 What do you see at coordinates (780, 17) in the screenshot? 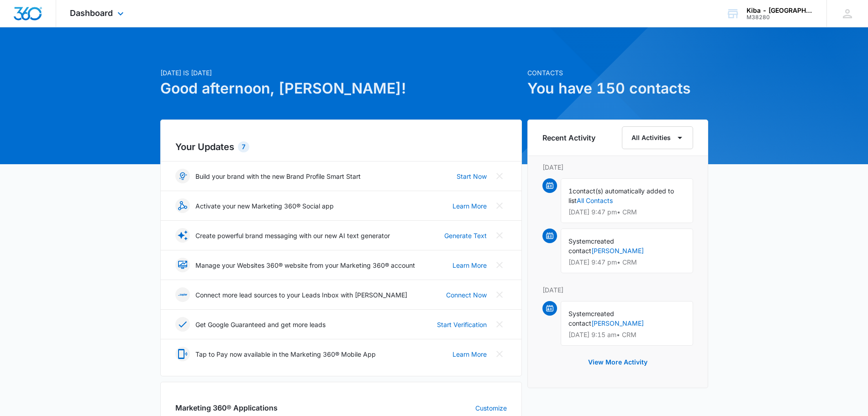
I see `div: account id` at bounding box center [780, 17].